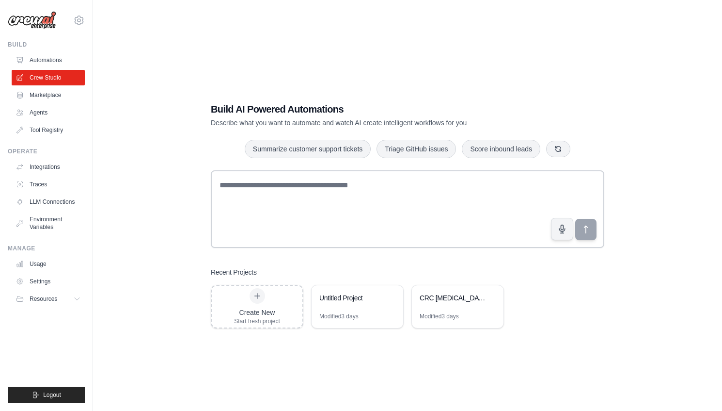 The height and width of the screenshot is (411, 722). Describe the element at coordinates (48, 202) in the screenshot. I see `a: LLM Connections` at that location.